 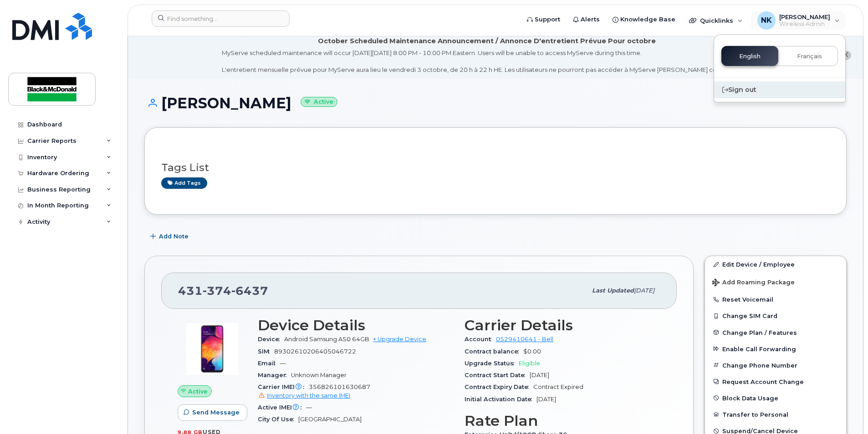 I want to click on span: Change Plan / Features, so click(x=759, y=332).